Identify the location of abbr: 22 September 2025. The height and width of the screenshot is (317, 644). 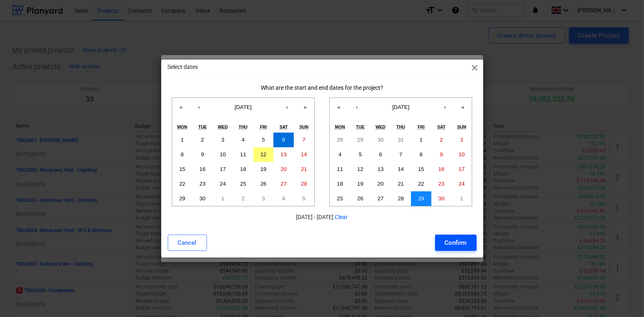
(182, 183).